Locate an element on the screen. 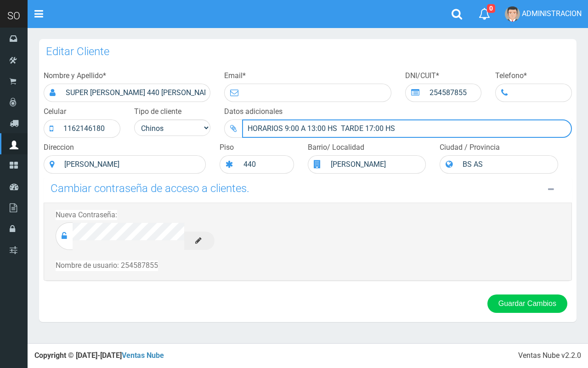  span: 0 is located at coordinates (491, 8).